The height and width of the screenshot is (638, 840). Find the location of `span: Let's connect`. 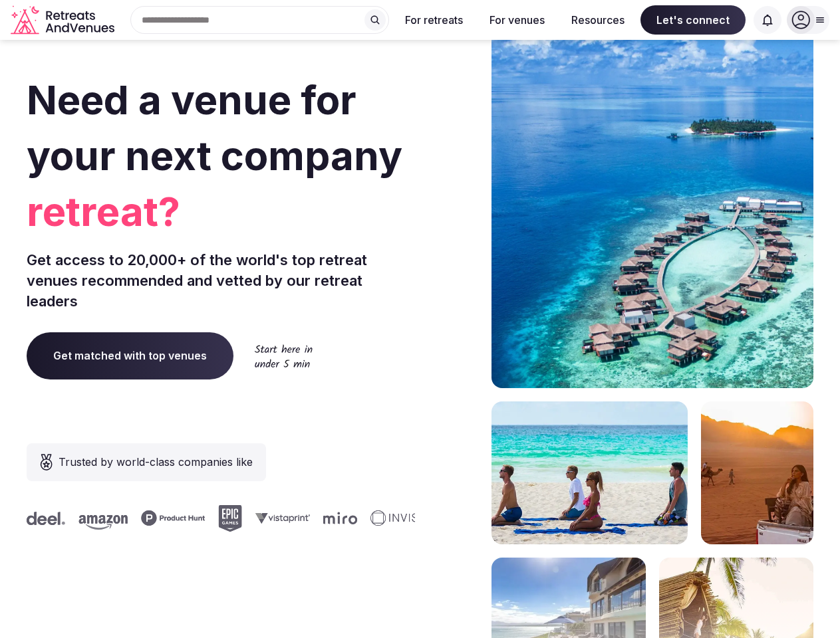

span: Let's connect is located at coordinates (693, 20).